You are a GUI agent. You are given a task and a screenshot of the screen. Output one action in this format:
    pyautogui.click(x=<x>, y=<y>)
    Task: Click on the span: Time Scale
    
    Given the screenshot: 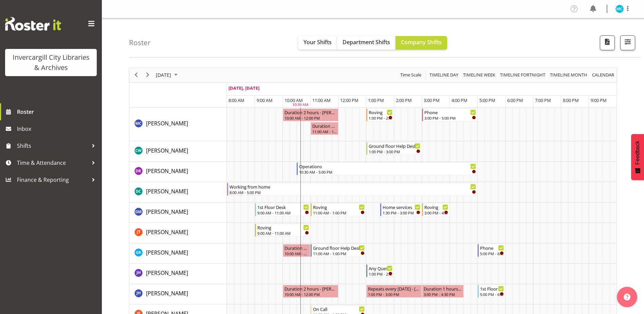 What is the action you would take?
    pyautogui.click(x=410, y=75)
    